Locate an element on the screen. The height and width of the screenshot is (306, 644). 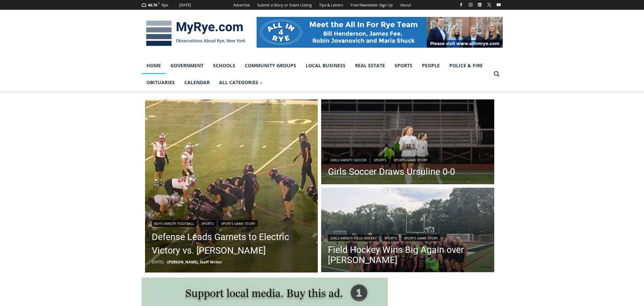
a: Boys Varsity Football is located at coordinates (175, 224).